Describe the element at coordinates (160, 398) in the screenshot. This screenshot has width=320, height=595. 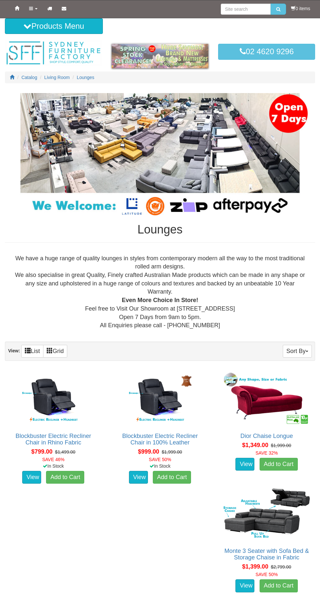
I see `img: Blockbuster Electric Recliner Chair in 100% Leather` at that location.